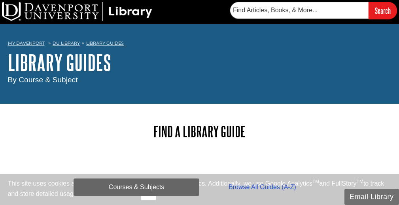 Image resolution: width=399 pixels, height=205 pixels. Describe the element at coordinates (77, 11) in the screenshot. I see `img: DU Library` at that location.